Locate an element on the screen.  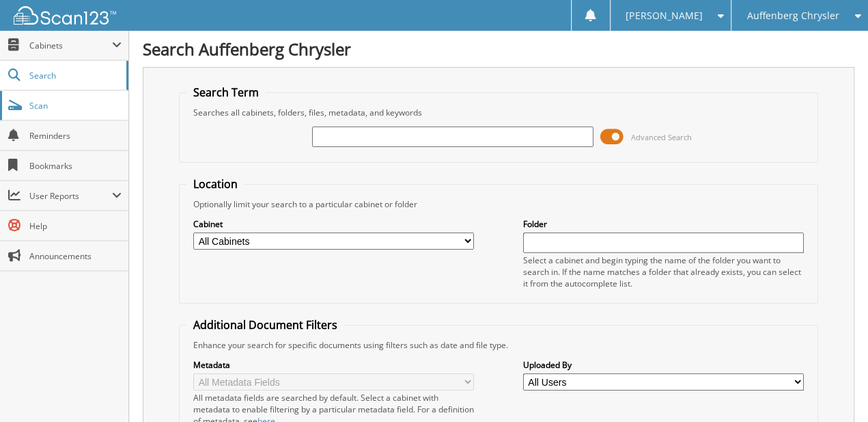
span: Search is located at coordinates (75, 75).